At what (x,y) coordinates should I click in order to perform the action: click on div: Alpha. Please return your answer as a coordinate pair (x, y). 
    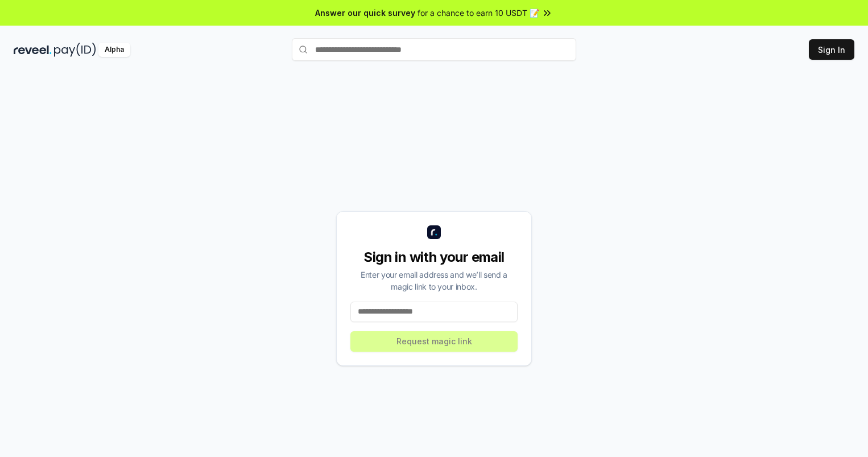
    Looking at the image, I should click on (114, 49).